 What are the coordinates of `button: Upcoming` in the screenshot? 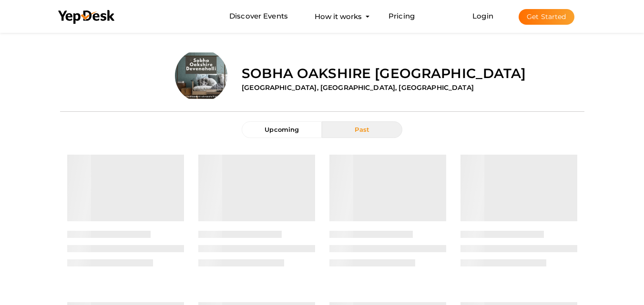 It's located at (281, 130).